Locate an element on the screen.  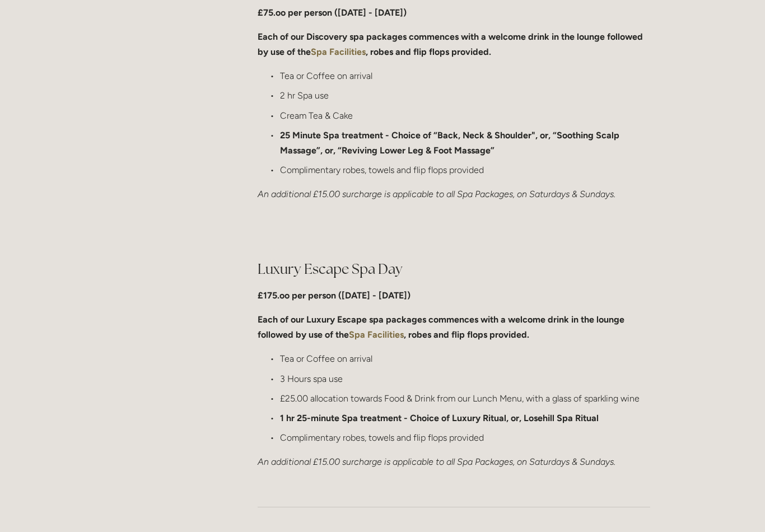
strong: Each of our Luxury Escape spa packages commences with a welcome drink in the lounge followed by u... is located at coordinates (442, 327).